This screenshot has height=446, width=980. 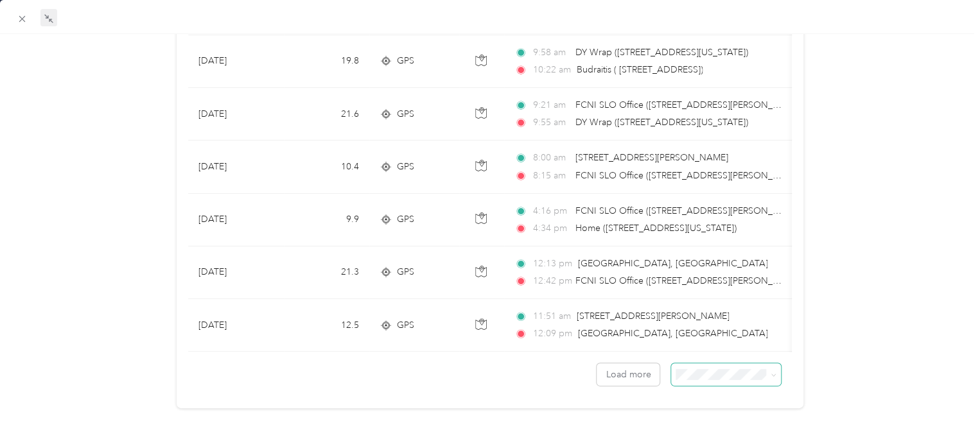 What do you see at coordinates (327, 220) in the screenshot?
I see `td: 9.9` at bounding box center [327, 220].